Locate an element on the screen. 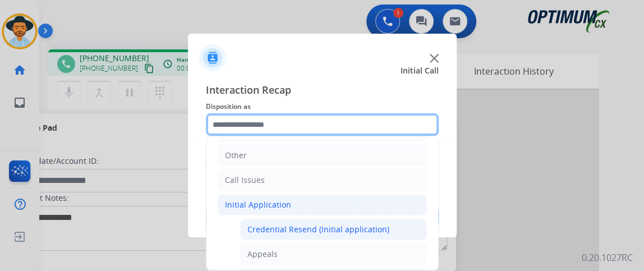  div: Appeals is located at coordinates (263, 254).